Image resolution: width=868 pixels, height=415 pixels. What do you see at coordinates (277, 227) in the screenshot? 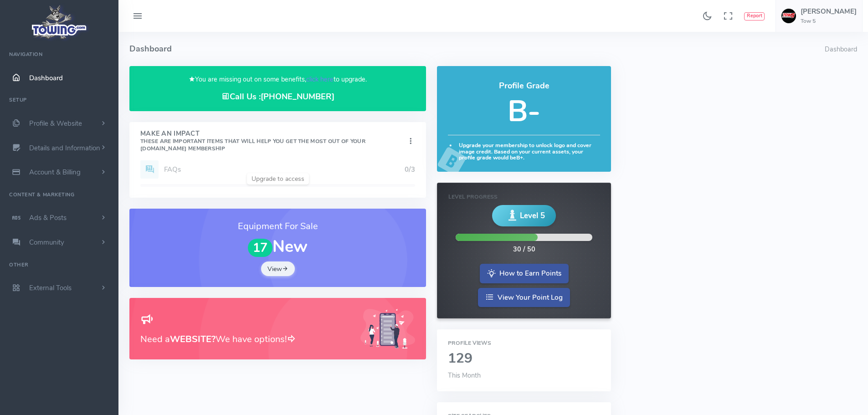
I see `h3: Equipment For Sale` at bounding box center [277, 227].